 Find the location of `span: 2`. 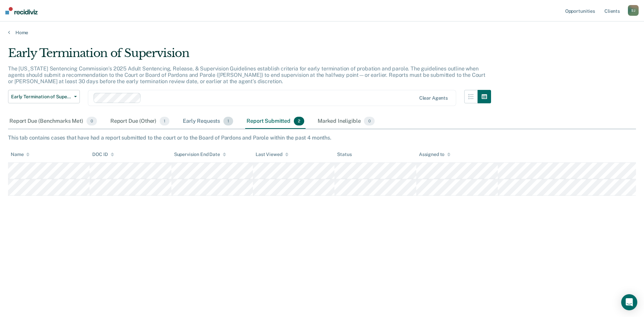

span: 2 is located at coordinates (299, 121).